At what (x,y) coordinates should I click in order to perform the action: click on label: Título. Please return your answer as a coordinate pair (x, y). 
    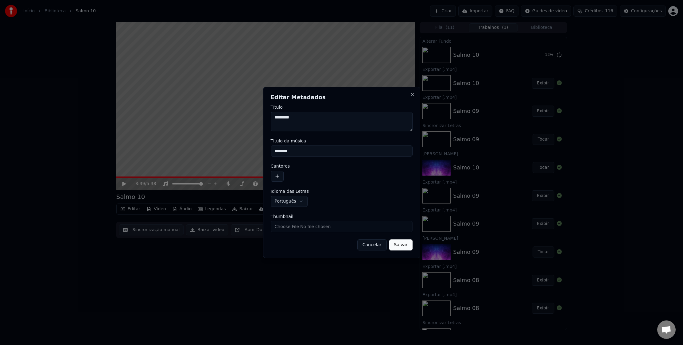
    Looking at the image, I should click on (342, 107).